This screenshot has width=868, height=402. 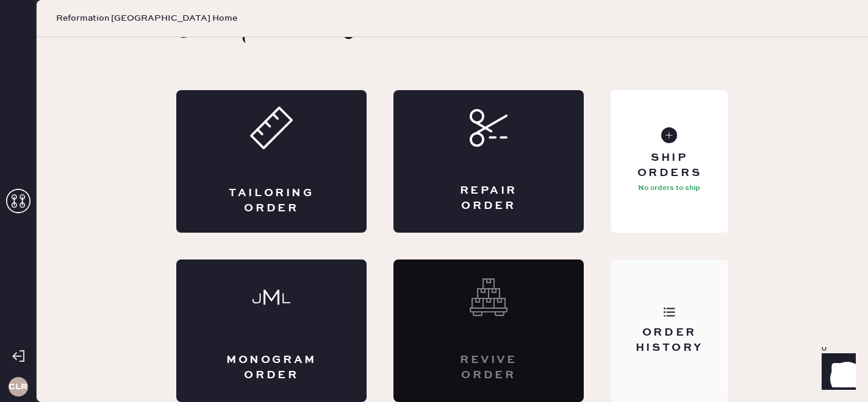 I want to click on div: Ship Orders, so click(x=669, y=166).